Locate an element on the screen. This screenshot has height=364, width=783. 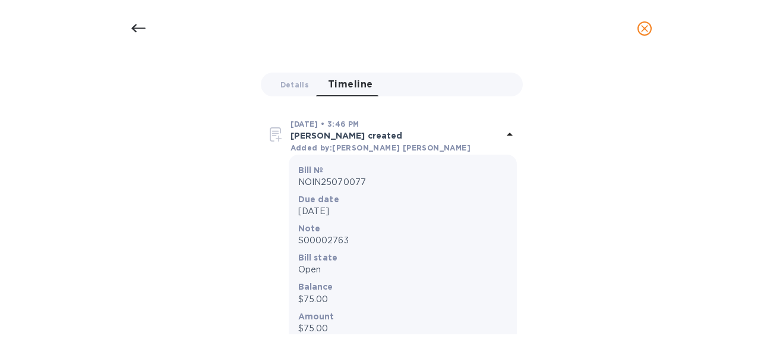
p: NOIN25070077 is located at coordinates (403, 182).